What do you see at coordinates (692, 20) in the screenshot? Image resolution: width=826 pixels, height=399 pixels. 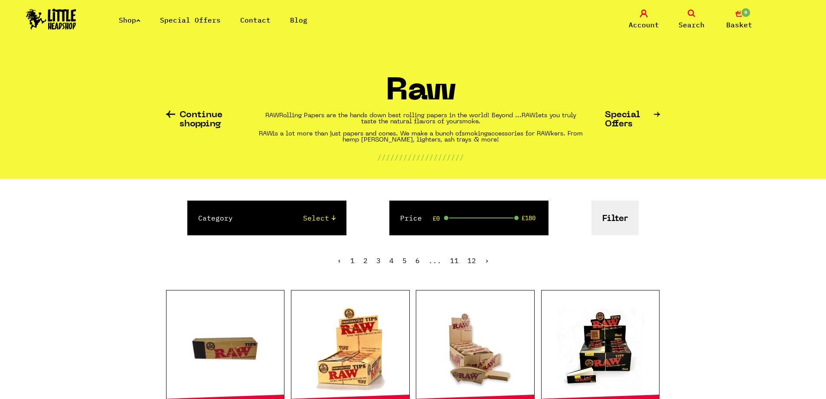 I see `a: Search` at bounding box center [692, 20].